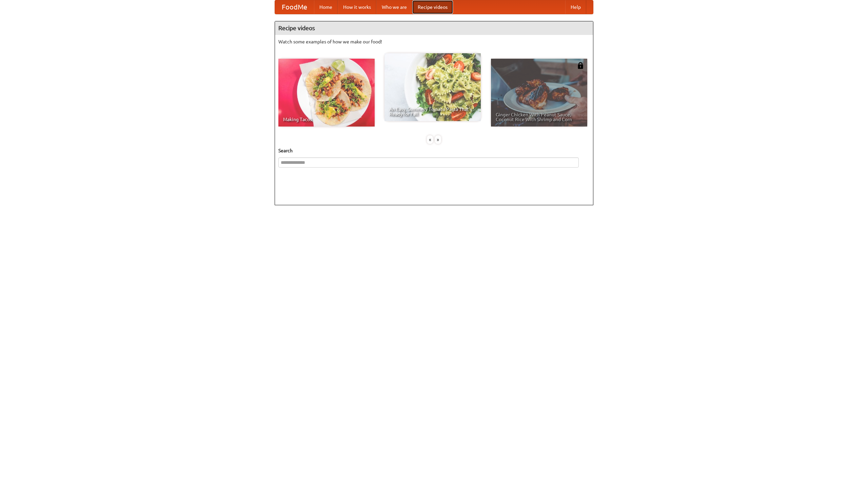 The width and height of the screenshot is (868, 480). Describe the element at coordinates (357, 7) in the screenshot. I see `a: How it works` at that location.